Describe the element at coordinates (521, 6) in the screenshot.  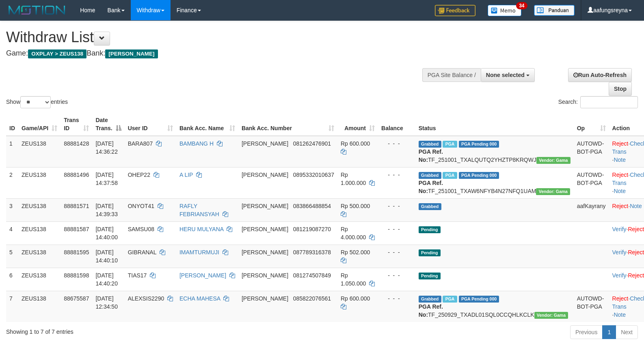
I see `span: 34` at that location.